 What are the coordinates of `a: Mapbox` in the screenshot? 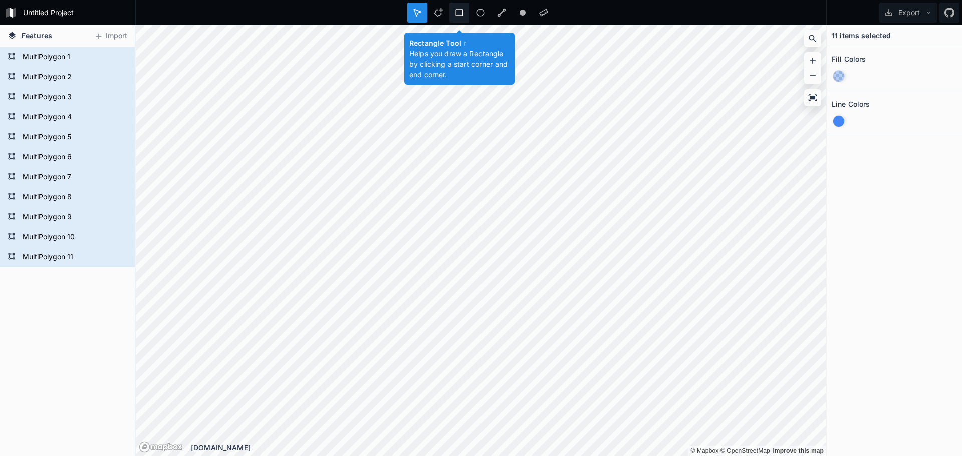 It's located at (704, 451).